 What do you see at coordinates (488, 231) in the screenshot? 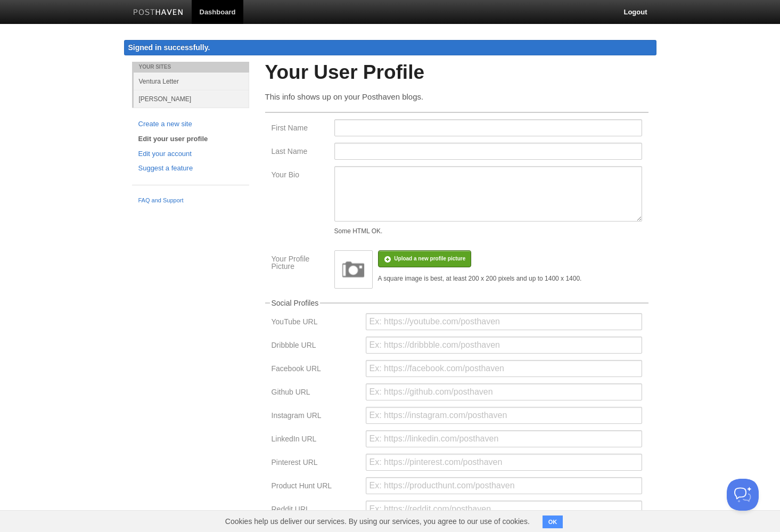
I see `div: Some HTML OK.` at bounding box center [488, 231].